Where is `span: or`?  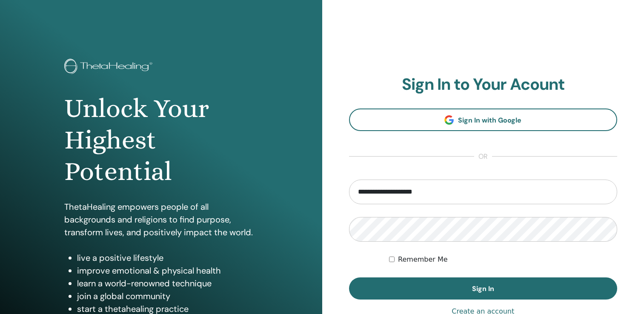 span: or is located at coordinates (483, 157).